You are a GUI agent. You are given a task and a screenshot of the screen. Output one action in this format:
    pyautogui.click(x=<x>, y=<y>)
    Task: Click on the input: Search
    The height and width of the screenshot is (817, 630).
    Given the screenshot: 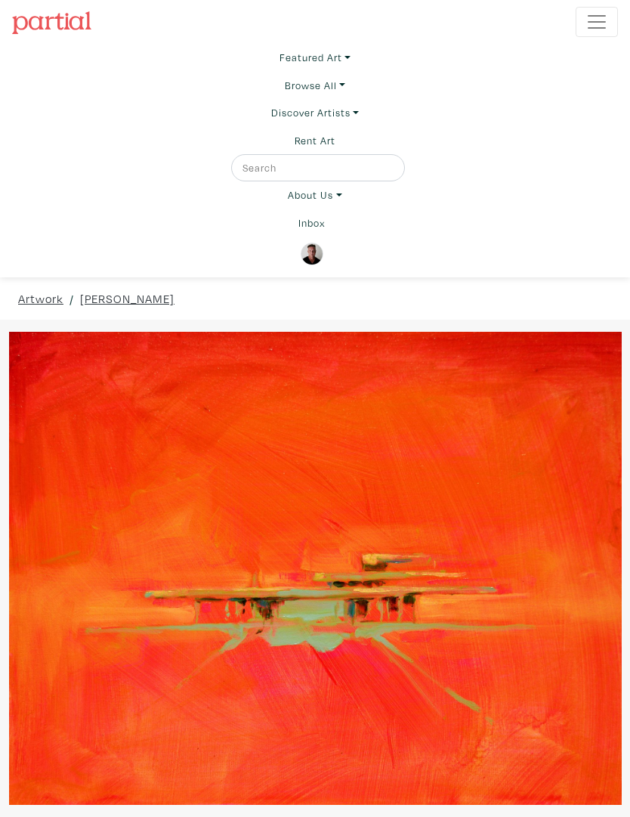 What is the action you would take?
    pyautogui.click(x=317, y=168)
    